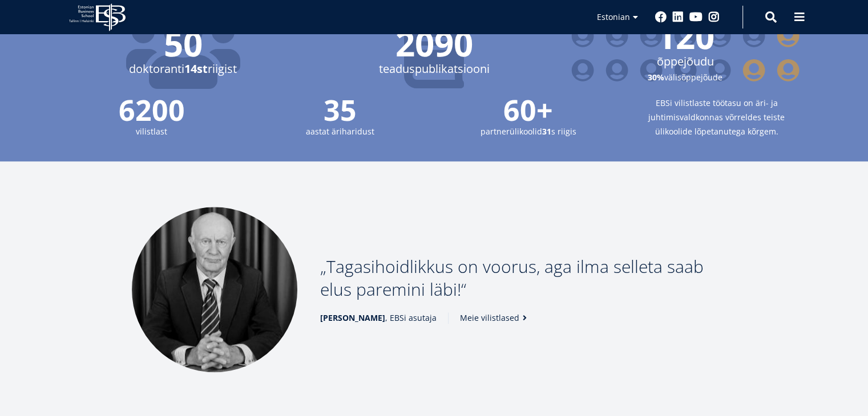  Describe the element at coordinates (196, 69) in the screenshot. I see `strong: 14st` at that location.